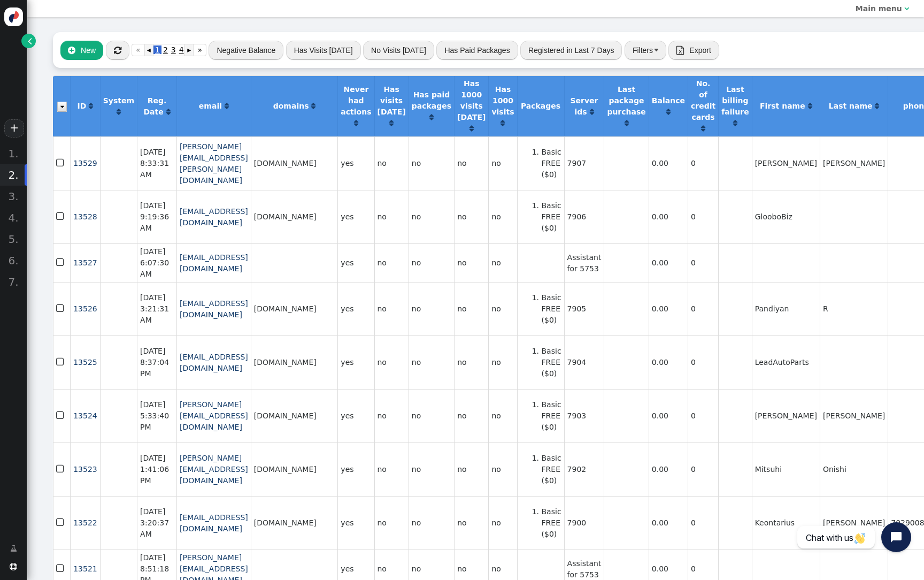 This screenshot has height=580, width=924. I want to click on b: No. of credit cards, so click(703, 100).